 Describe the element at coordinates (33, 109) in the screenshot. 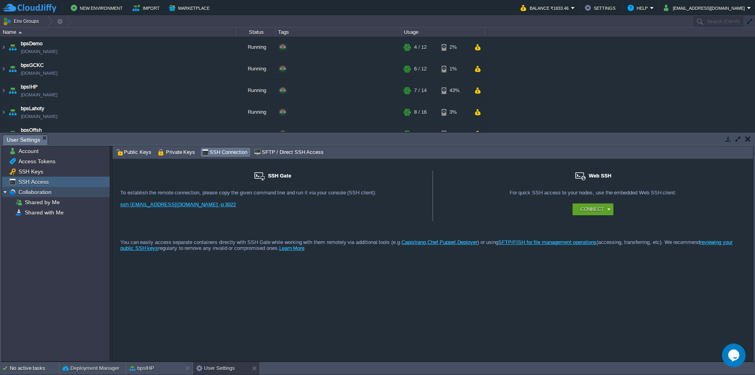

I see `a: bpsLahoty` at that location.